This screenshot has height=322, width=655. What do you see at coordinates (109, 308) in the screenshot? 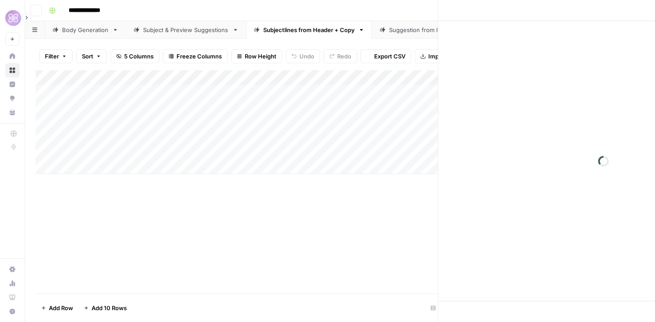
I see `span: Add 10 Rows` at bounding box center [109, 308].